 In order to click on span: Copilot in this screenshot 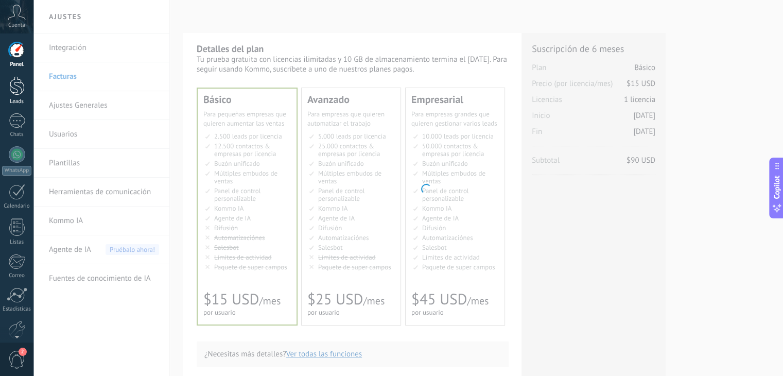, I will do `click(777, 187)`.